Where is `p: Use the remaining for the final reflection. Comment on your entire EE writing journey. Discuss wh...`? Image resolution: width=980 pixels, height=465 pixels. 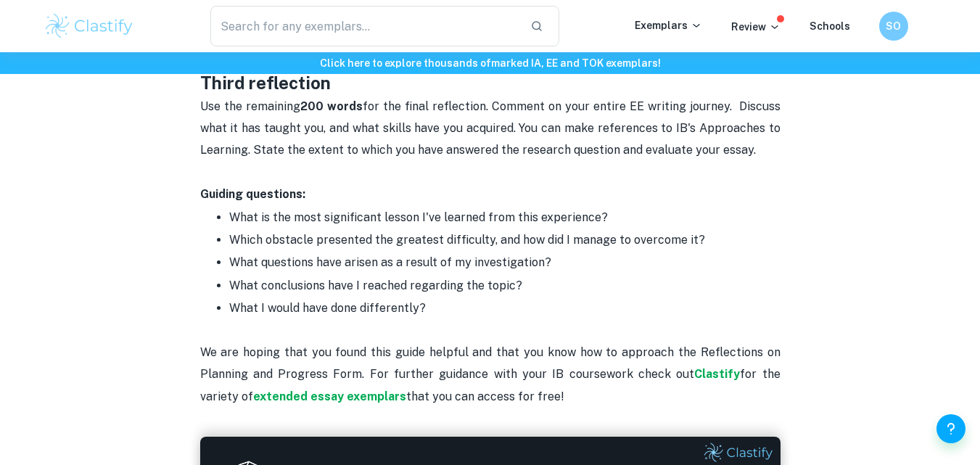 p: Use the remaining for the final reflection. Comment on your entire EE writing journey. Discuss wh... is located at coordinates (491, 128).